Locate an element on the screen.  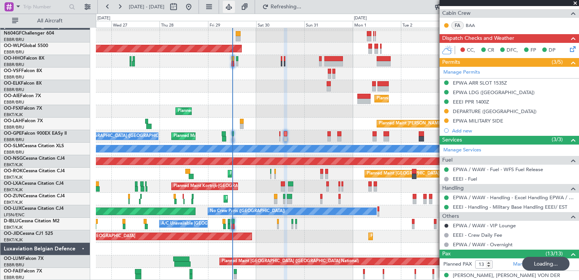
a: D-IBLUCessna Citation M2 is located at coordinates (31, 221).